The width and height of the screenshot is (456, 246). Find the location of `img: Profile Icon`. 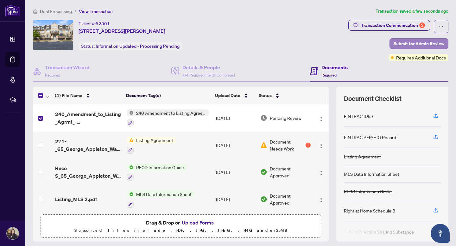

img: Profile Icon is located at coordinates (13, 234).